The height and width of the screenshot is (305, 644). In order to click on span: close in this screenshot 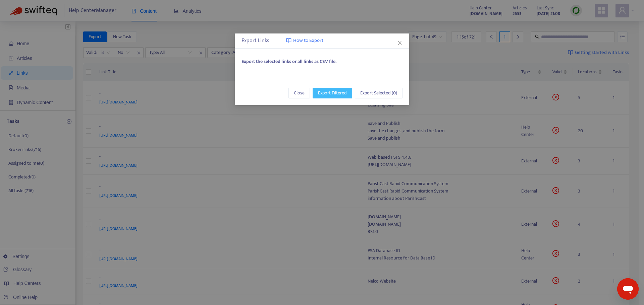, I will do `click(400, 43)`.